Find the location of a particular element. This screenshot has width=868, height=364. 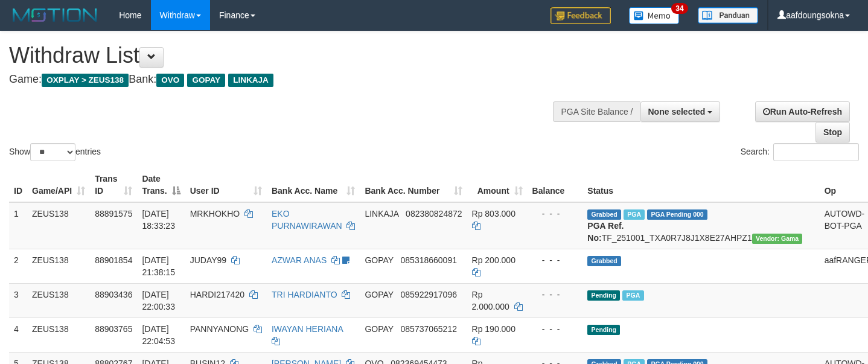

span: 88891575 is located at coordinates (114, 213).